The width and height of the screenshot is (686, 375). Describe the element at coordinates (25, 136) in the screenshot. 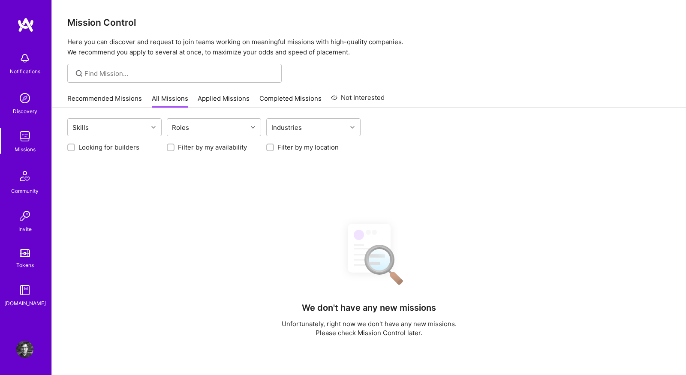

I see `img: teamwork` at that location.